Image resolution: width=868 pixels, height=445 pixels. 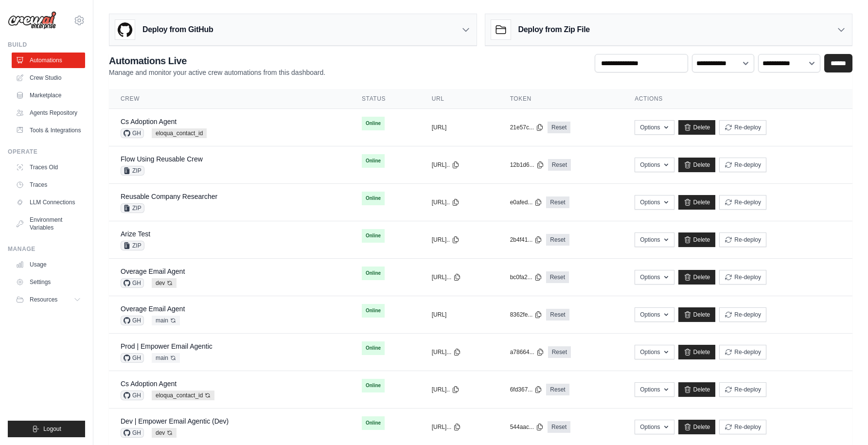 What do you see at coordinates (169, 197) in the screenshot?
I see `a: Reusable Company Researcher` at bounding box center [169, 197].